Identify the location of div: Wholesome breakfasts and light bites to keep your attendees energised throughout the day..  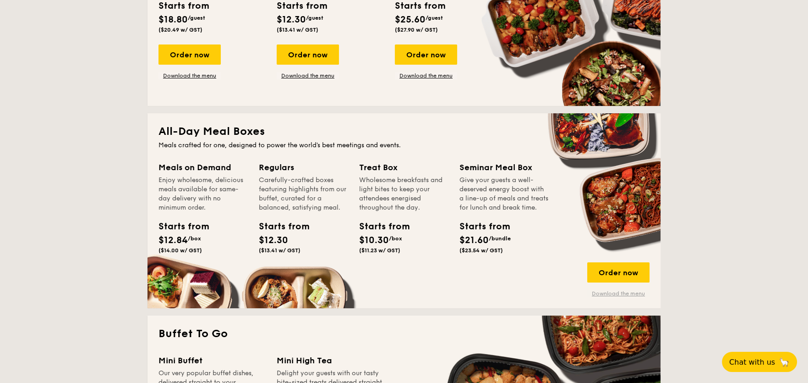
(404, 194).